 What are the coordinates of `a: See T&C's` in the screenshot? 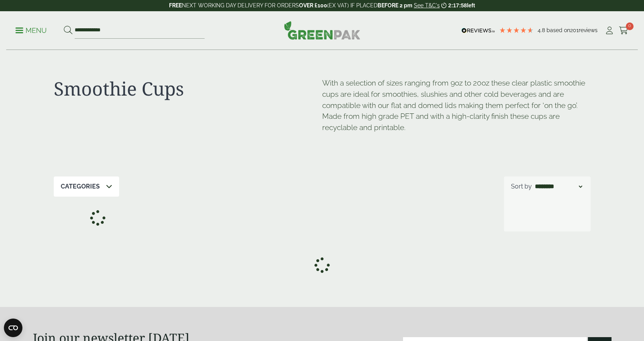 It's located at (427, 5).